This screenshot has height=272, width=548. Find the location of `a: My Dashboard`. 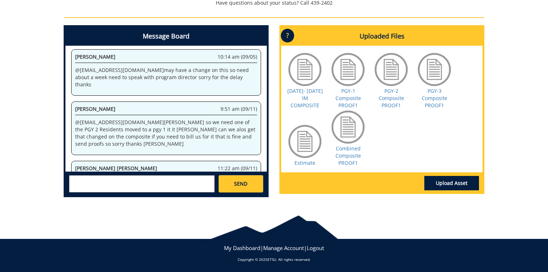

a: My Dashboard is located at coordinates (242, 248).